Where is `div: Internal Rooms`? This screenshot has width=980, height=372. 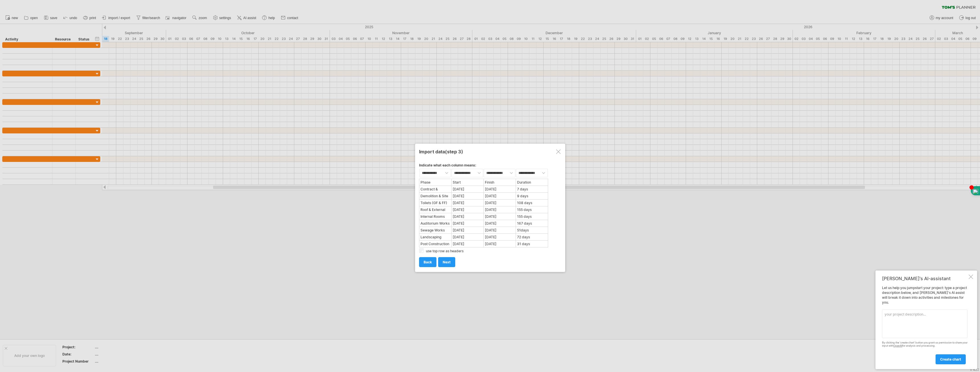
div: Internal Rooms is located at coordinates (435, 216).